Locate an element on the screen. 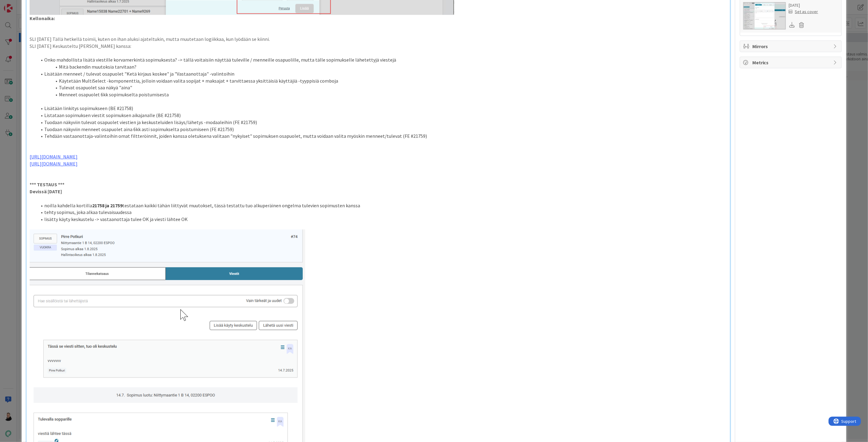  strong: Kellonaika: is located at coordinates (42, 18).